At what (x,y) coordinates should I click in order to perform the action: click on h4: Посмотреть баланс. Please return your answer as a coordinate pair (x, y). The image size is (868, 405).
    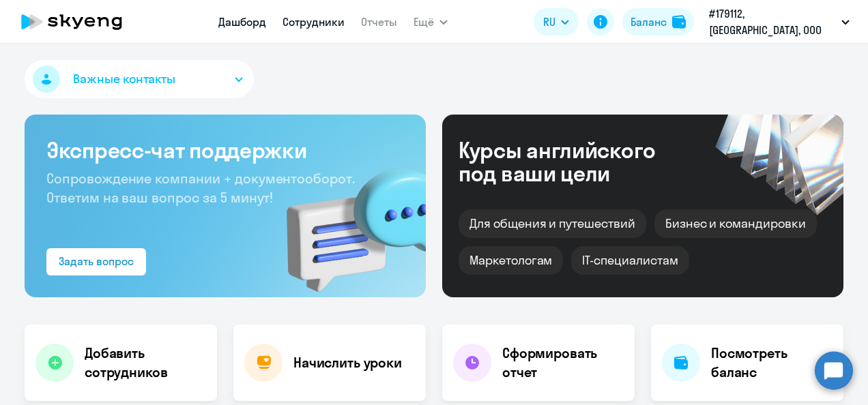
    Looking at the image, I should click on (772, 363).